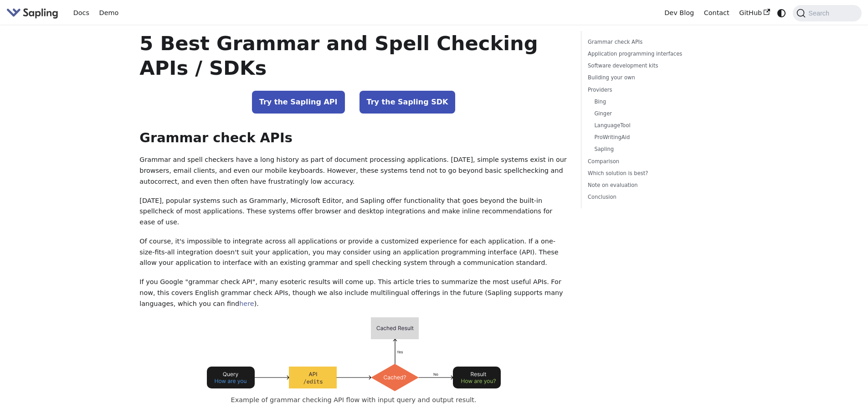  Describe the element at coordinates (754, 13) in the screenshot. I see `a: GitHub` at that location.